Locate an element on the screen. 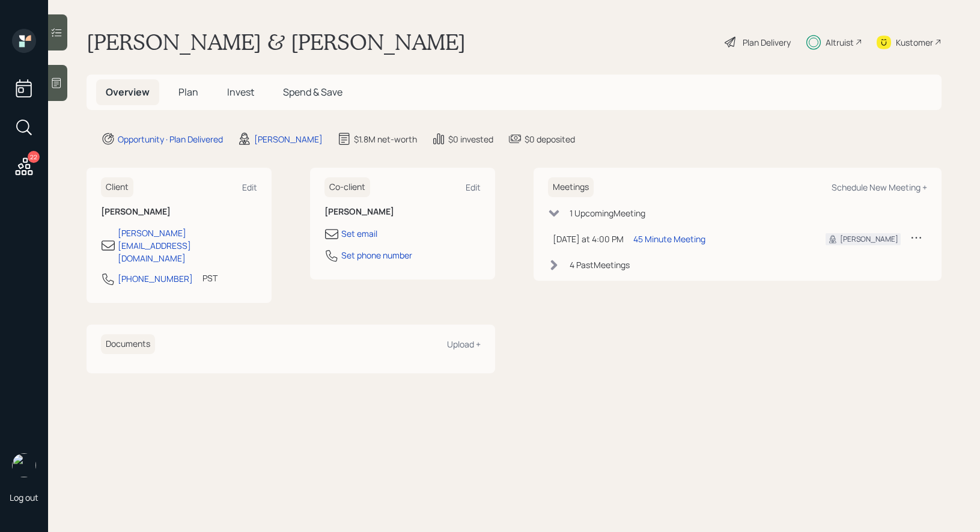  div: 22 is located at coordinates (33, 157).